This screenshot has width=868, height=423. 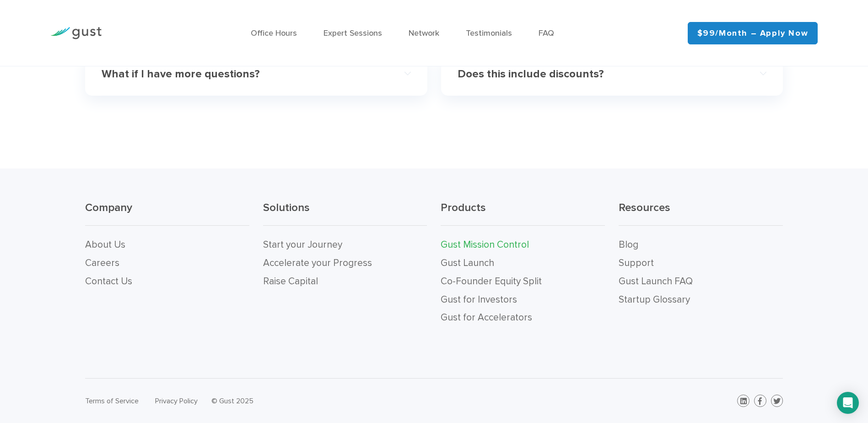 What do you see at coordinates (596, 74) in the screenshot?
I see `h4: Does this include discounts?` at bounding box center [596, 74].